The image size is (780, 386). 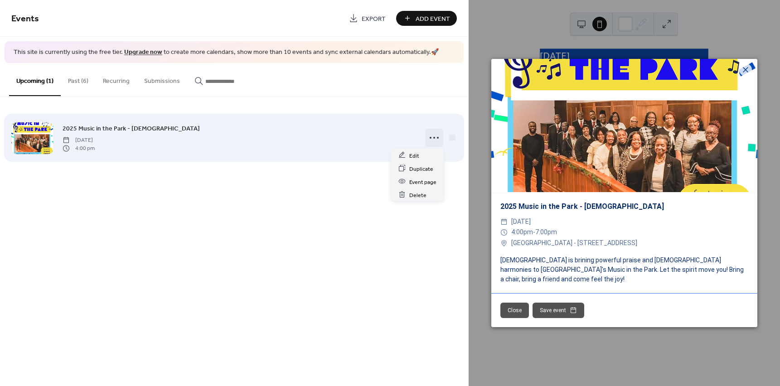 I want to click on button: Recurring, so click(x=116, y=79).